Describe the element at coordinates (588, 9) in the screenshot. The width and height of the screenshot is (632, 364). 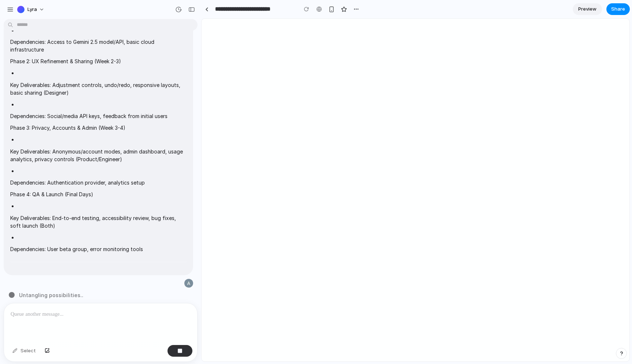
I see `a: Preview` at that location.